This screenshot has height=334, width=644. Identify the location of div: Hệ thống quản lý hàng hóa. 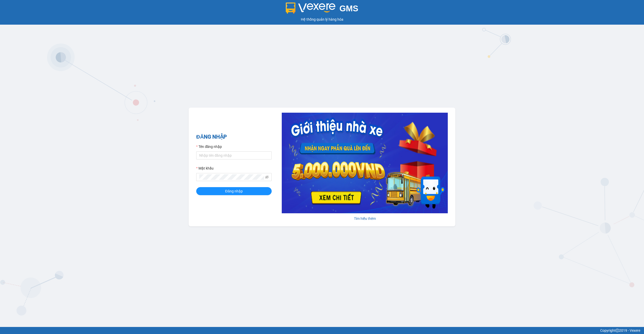
(322, 19).